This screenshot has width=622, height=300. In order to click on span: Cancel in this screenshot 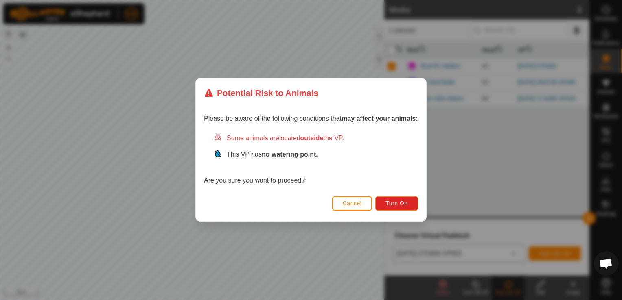, I will do `click(352, 204)`.